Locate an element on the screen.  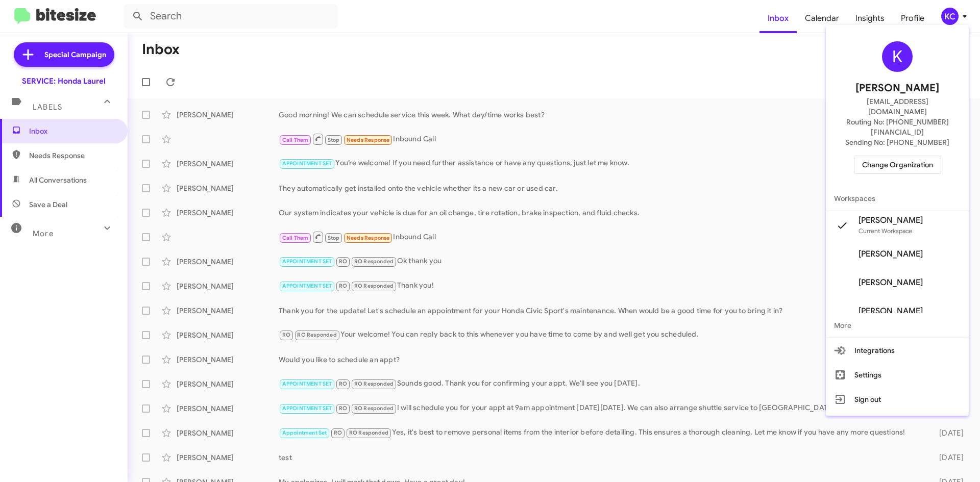
button: Change Organization is located at coordinates (897, 165).